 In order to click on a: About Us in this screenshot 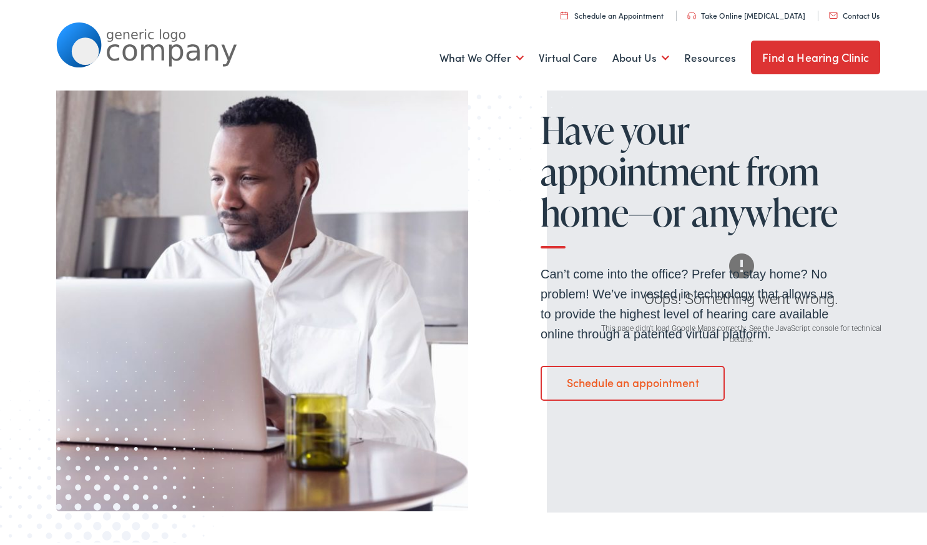, I will do `click(640, 56)`.